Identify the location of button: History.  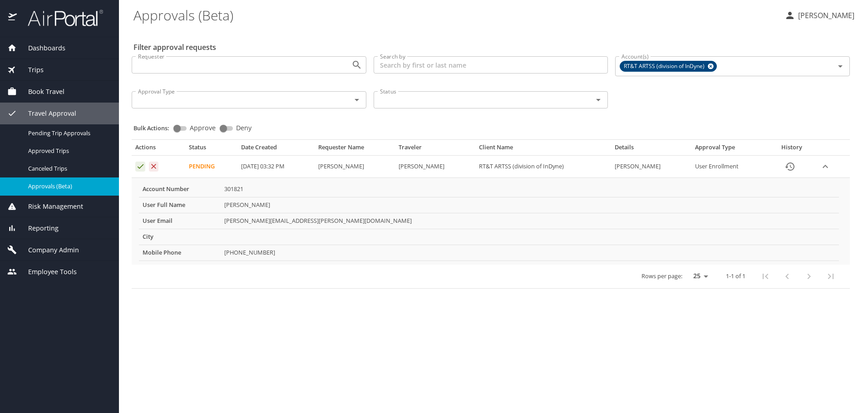
(790, 167).